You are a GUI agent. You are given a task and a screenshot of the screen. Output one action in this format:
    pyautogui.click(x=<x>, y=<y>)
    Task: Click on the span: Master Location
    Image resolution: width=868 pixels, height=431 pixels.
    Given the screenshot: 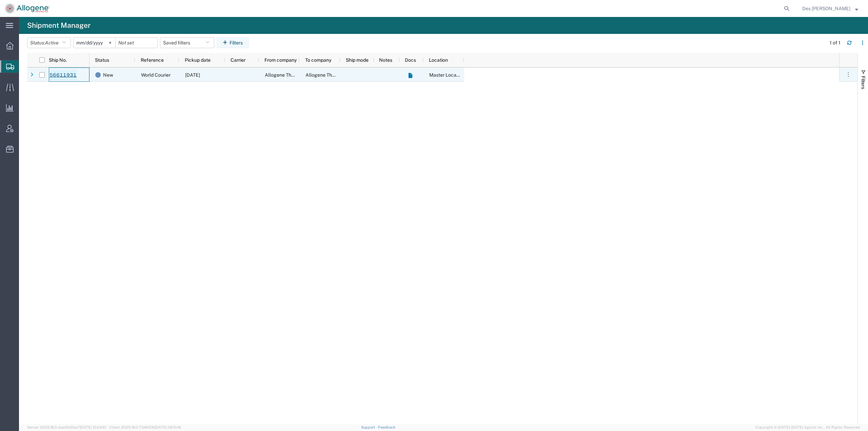 What is the action you would take?
    pyautogui.click(x=447, y=75)
    